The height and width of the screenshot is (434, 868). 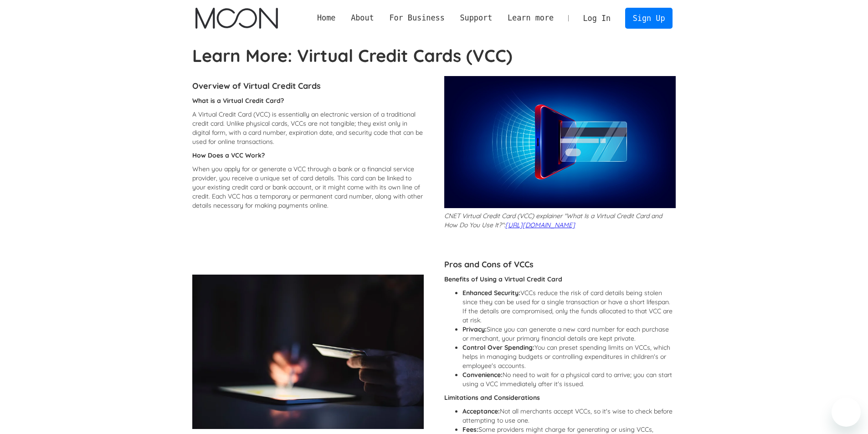 What do you see at coordinates (308, 187) in the screenshot?
I see `p: When you apply for or generate a VCC through a bank or a financial service provider, you receive ...` at bounding box center [308, 187].